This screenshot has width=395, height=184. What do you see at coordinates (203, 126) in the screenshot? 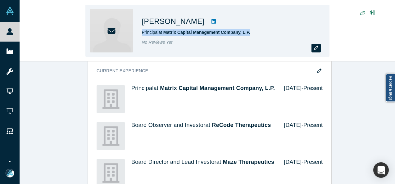
I see `h4: Board Observer and Investor at` at bounding box center [203, 126].